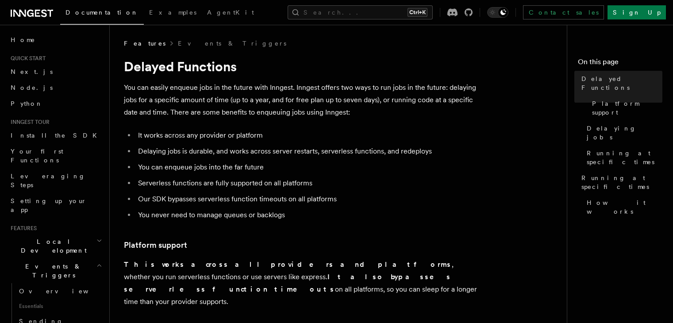 The image size is (673, 323). What do you see at coordinates (637, 12) in the screenshot?
I see `a: Sign Up` at bounding box center [637, 12].